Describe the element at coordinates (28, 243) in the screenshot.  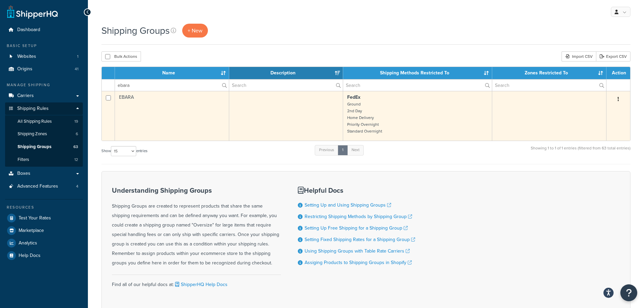
I see `span: Analytics` at that location.